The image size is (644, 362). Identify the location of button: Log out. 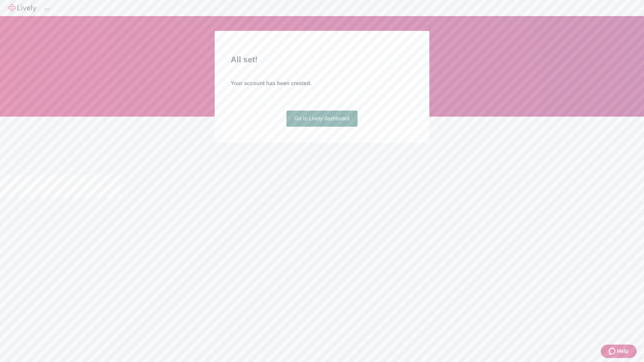
(47, 9).